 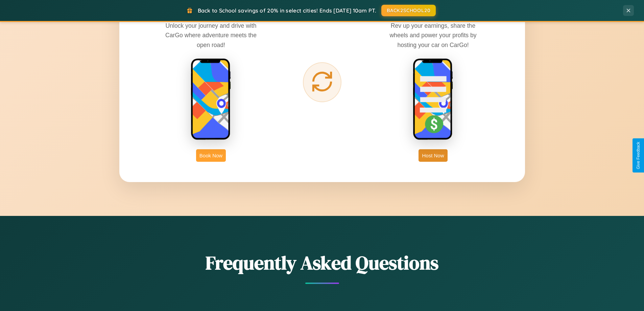 I want to click on button: BACK2SCHOOL20, so click(x=408, y=11).